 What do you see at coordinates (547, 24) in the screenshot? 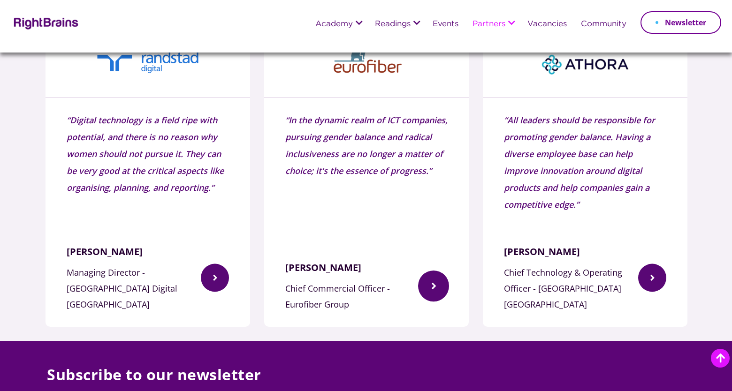
I see `a: Vacancies` at bounding box center [547, 24].